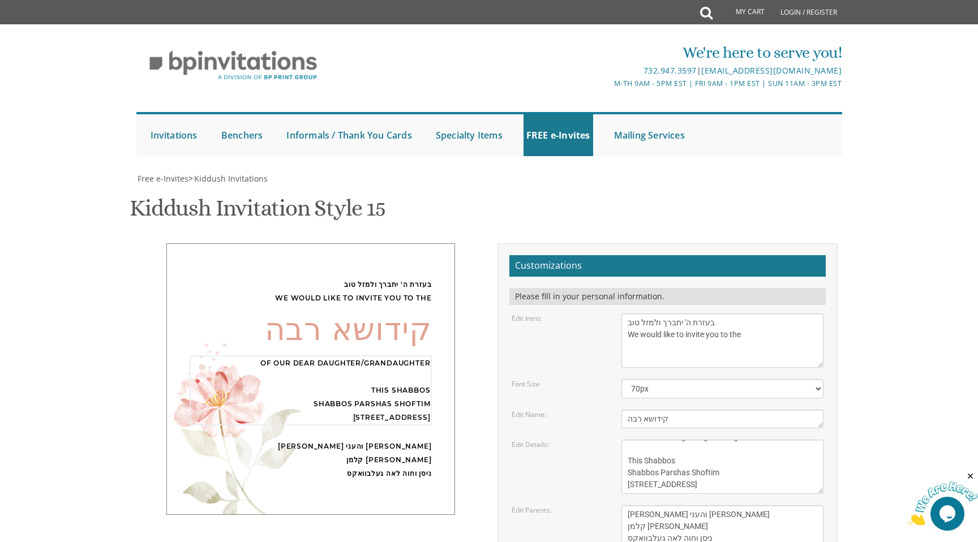 The image size is (978, 542). Describe the element at coordinates (163, 178) in the screenshot. I see `a: Free e-Invites` at that location.